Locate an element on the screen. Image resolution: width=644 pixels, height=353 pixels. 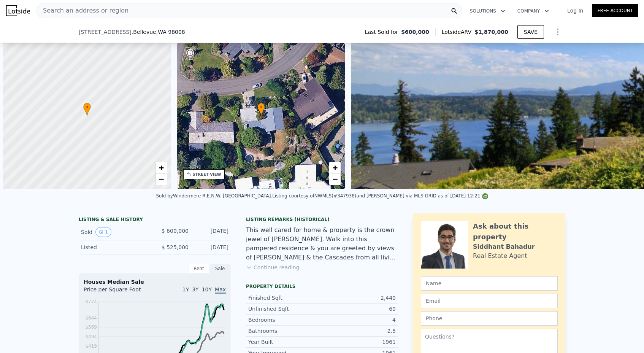
div: 60 is located at coordinates (359, 309).